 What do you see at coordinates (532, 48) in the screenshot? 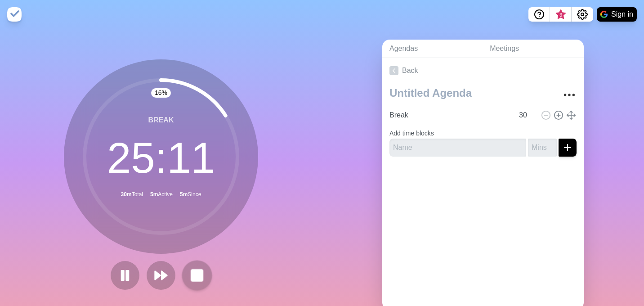
I see `a: Meetings` at bounding box center [532, 48].